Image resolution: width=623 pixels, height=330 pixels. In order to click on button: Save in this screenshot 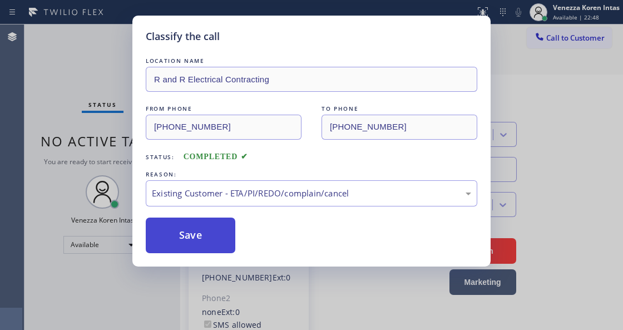, I will do `click(190, 235)`.